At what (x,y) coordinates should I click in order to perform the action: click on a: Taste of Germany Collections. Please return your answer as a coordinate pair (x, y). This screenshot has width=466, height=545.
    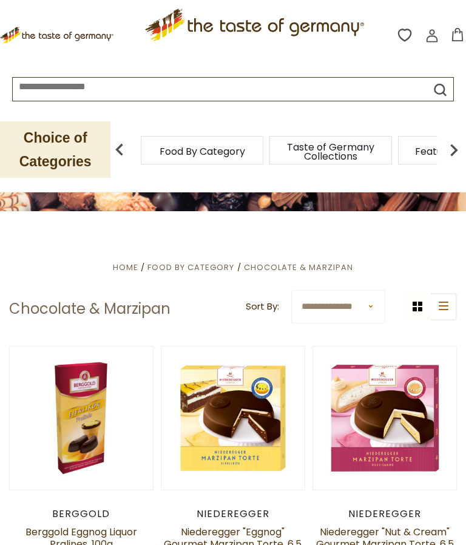
    Looking at the image, I should click on (331, 152).